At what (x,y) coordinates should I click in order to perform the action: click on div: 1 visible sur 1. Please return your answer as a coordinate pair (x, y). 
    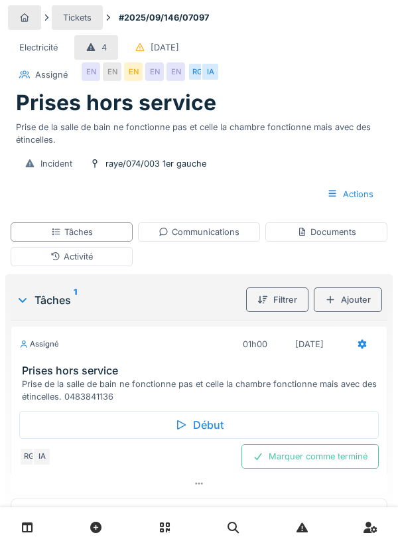
    Looking at the image, I should click on (43, 510).